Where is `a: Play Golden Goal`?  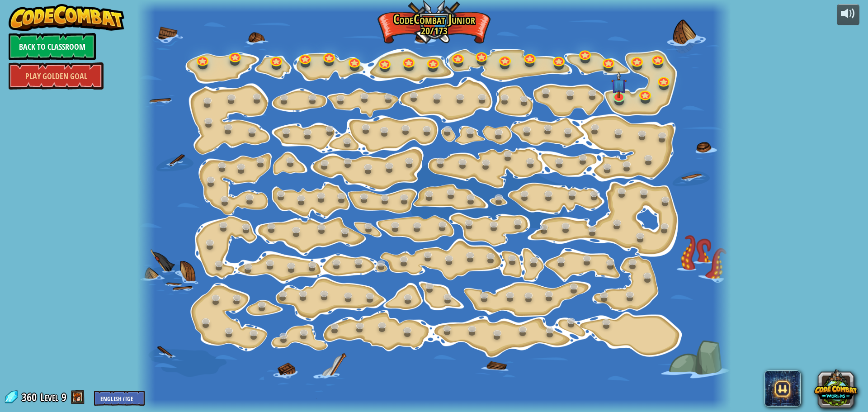 a: Play Golden Goal is located at coordinates (56, 76).